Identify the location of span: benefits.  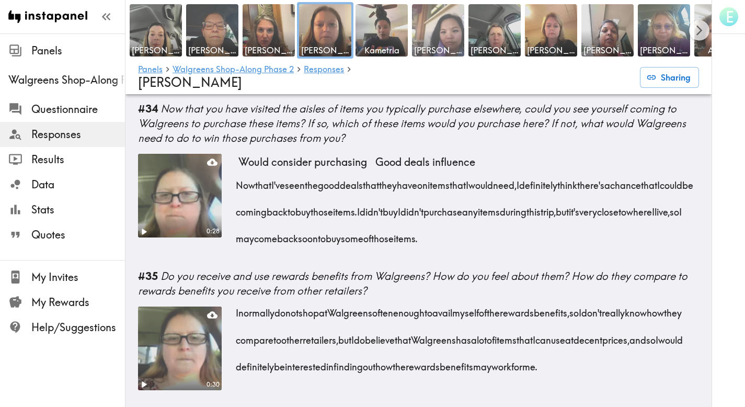
(456, 363).